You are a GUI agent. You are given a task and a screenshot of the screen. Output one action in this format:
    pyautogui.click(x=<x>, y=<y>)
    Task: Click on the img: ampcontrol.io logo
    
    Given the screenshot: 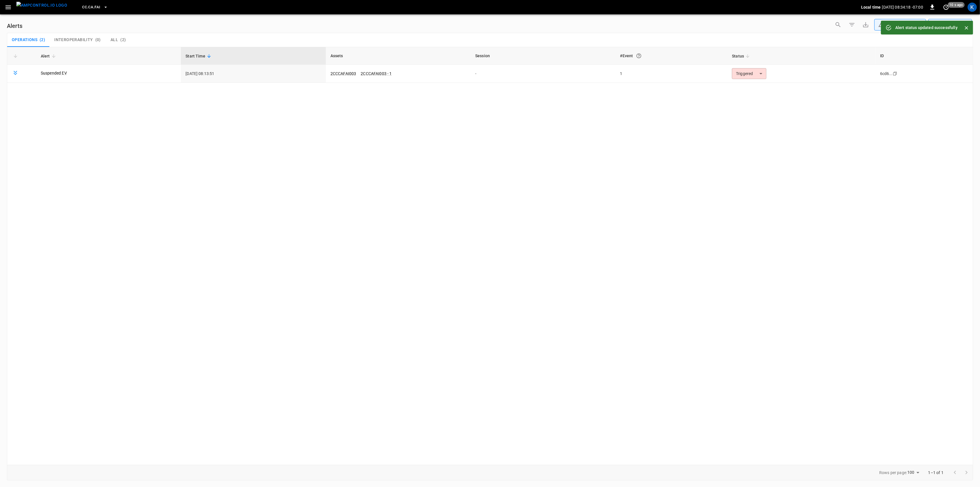 What is the action you would take?
    pyautogui.click(x=42, y=5)
    